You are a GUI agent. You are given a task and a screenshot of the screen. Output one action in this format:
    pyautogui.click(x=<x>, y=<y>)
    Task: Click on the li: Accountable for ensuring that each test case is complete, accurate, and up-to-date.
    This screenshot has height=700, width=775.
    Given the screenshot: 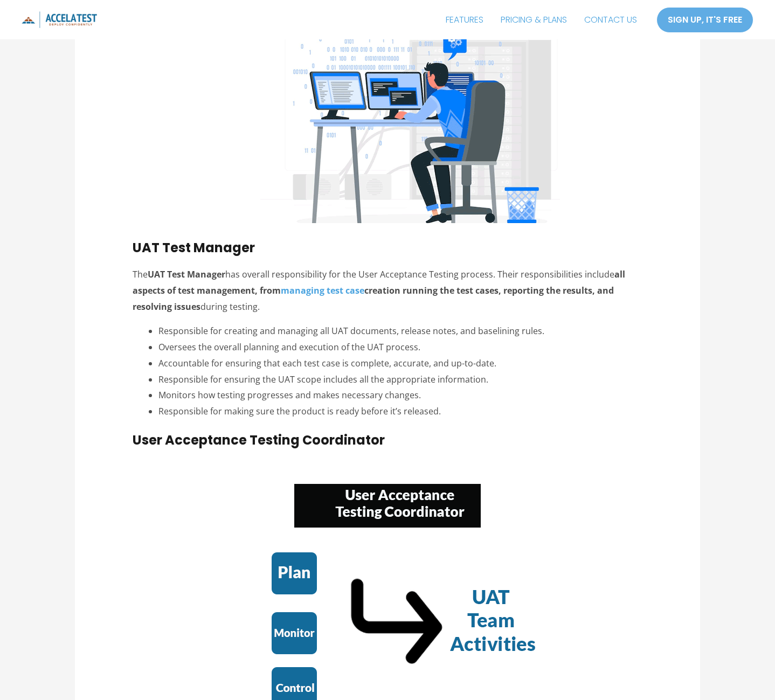 What is the action you would take?
    pyautogui.click(x=400, y=364)
    